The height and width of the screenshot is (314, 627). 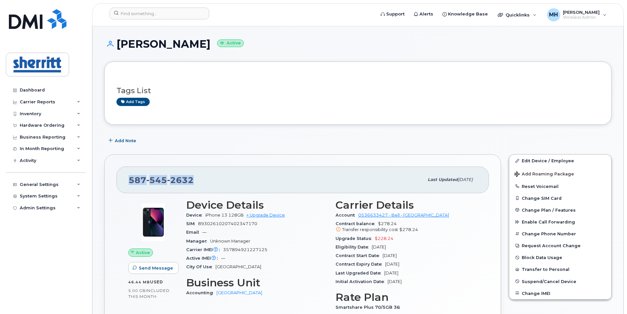 I want to click on span: Contract Expiry Date, so click(x=360, y=264).